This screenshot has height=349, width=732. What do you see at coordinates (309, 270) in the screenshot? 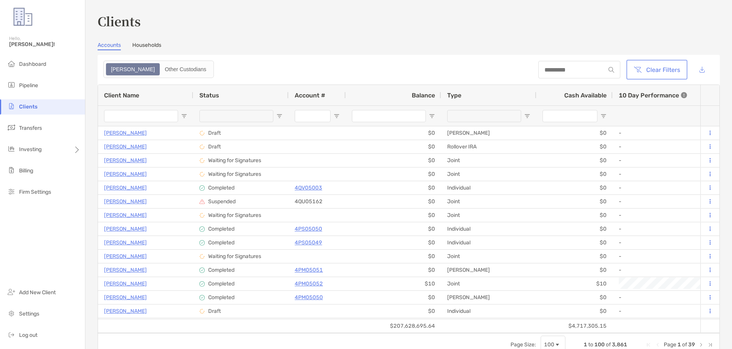
I see `p: 4PM05051` at bounding box center [309, 270].